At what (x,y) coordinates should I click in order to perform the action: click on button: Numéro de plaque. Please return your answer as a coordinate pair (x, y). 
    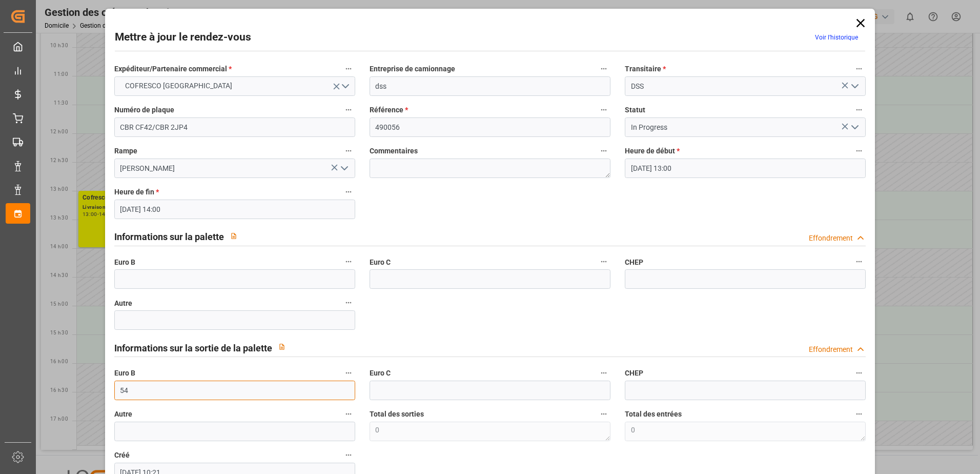
    Looking at the image, I should click on (348, 110).